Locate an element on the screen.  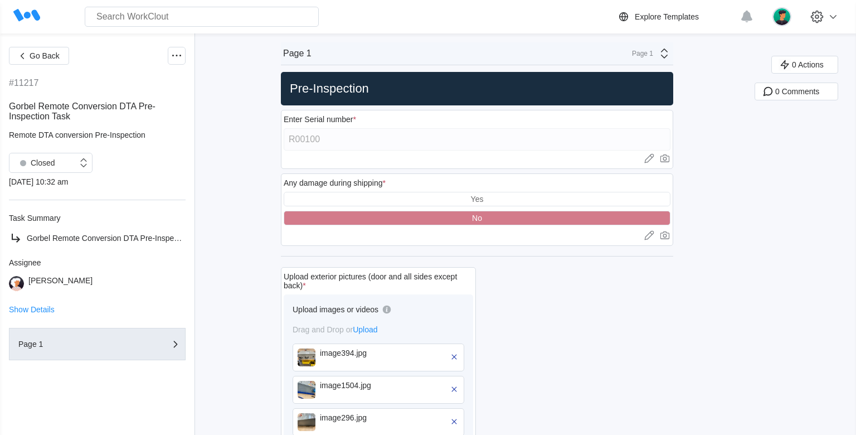
span: Show Details is located at coordinates (32, 309).